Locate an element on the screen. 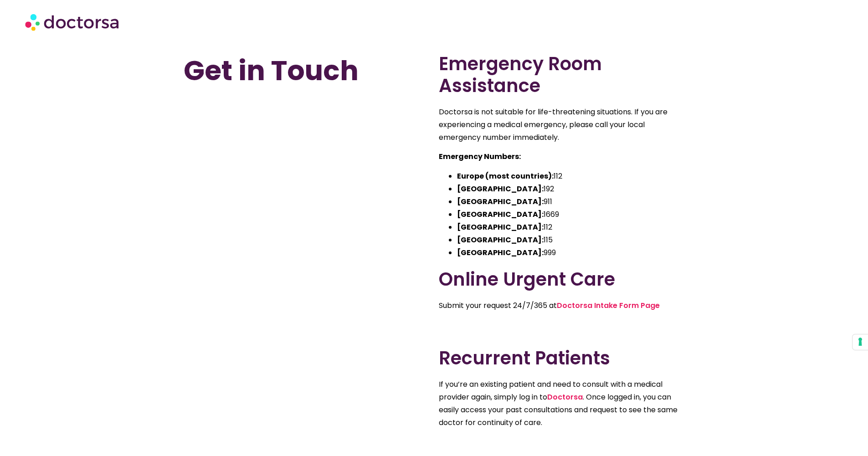  p: Doctorsa is not suitable for life-threatening situations. If you are experiencing a medical emerg... is located at coordinates (562, 125).